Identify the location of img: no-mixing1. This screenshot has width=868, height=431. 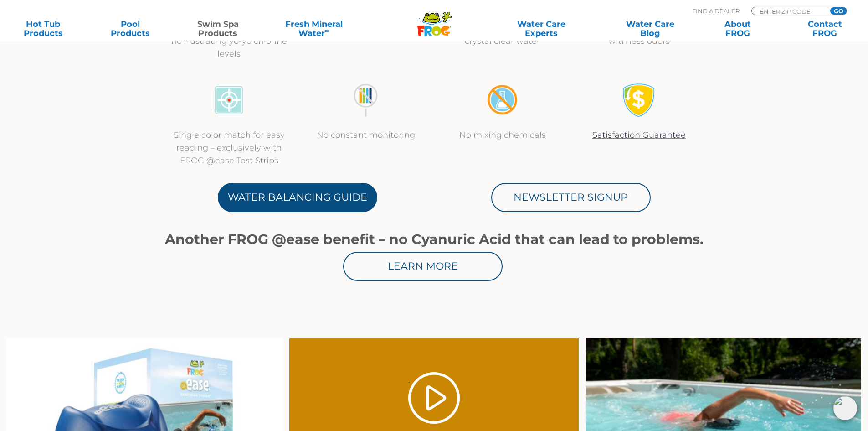
(502, 100).